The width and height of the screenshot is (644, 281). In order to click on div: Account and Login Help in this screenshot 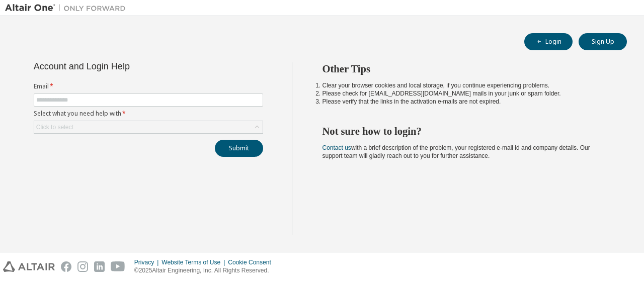, I will do `click(125, 67)`.